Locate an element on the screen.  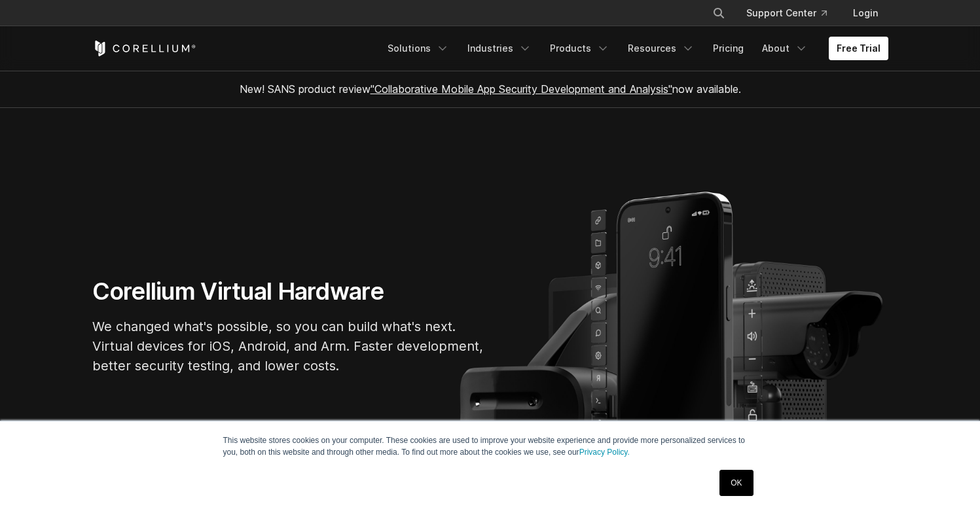
a: Support Center is located at coordinates (786, 13).